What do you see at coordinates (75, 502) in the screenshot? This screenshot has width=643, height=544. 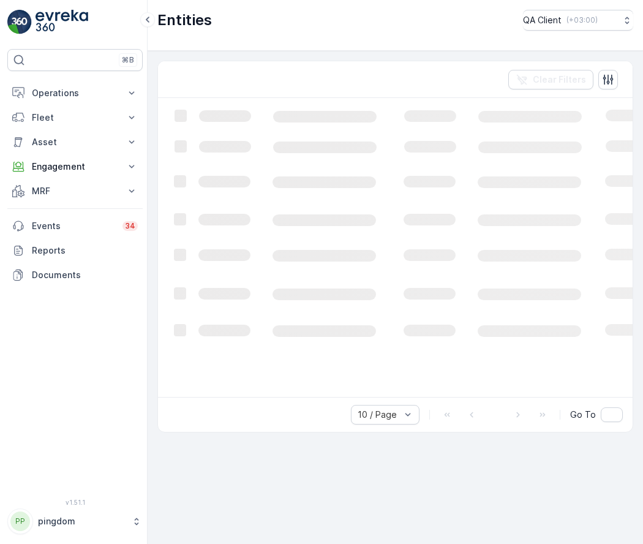 I see `span: v 1.51.1` at bounding box center [75, 502].